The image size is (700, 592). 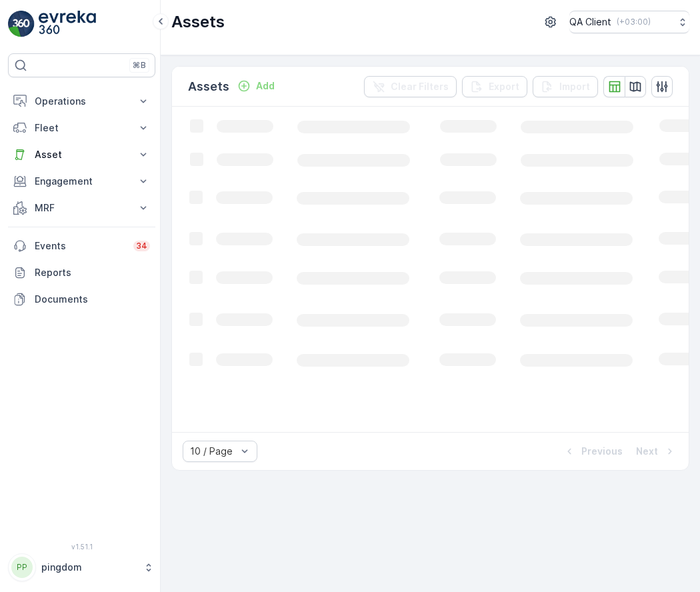 What do you see at coordinates (82, 272) in the screenshot?
I see `a: Reports` at bounding box center [82, 272].